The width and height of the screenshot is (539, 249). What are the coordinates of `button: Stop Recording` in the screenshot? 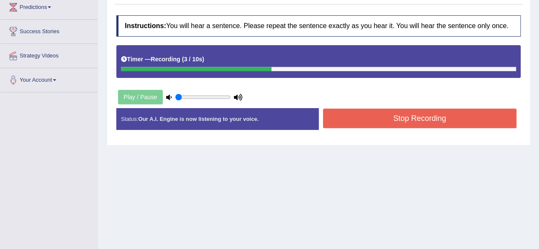 It's located at (420, 118).